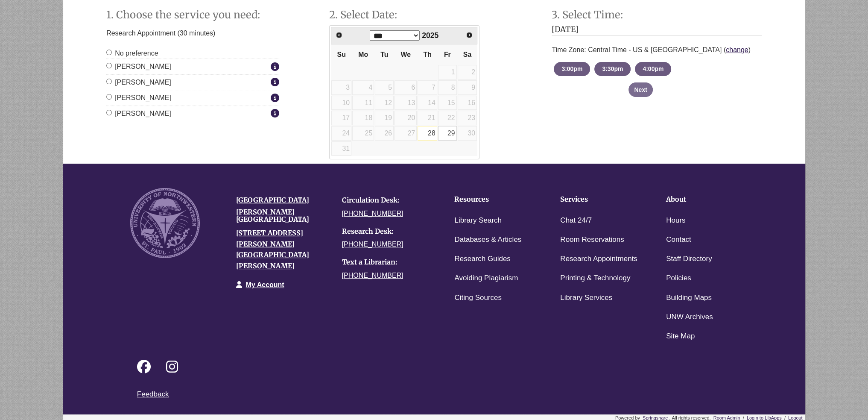 The width and height of the screenshot is (868, 420). Describe the element at coordinates (388, 231) in the screenshot. I see `h4: Research Desk:` at that location.